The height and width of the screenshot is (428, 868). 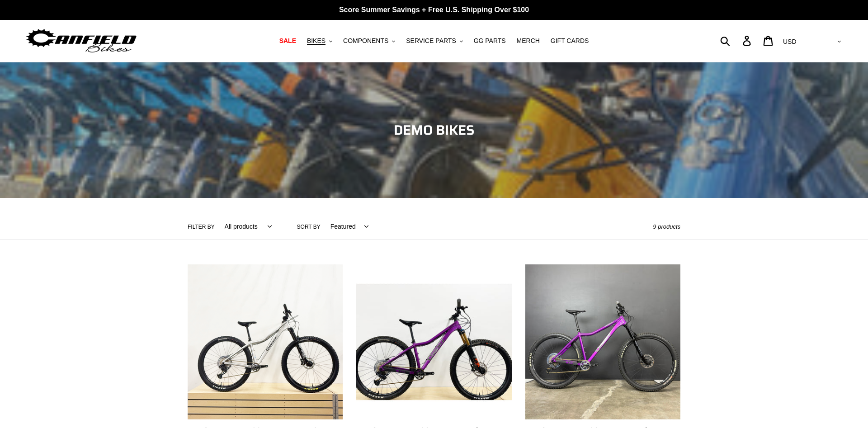 What do you see at coordinates (489, 40) in the screenshot?
I see `a: GG PARTS` at bounding box center [489, 40].